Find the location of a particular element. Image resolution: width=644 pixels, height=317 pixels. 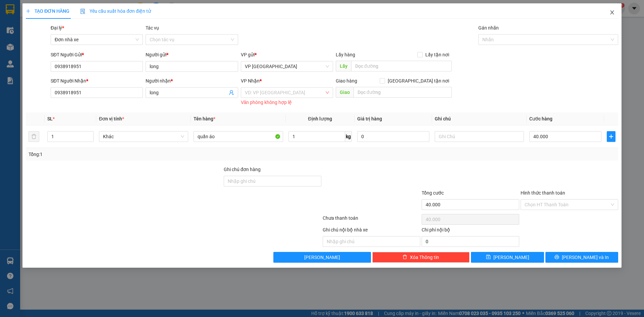

button: plus is located at coordinates (611, 136).